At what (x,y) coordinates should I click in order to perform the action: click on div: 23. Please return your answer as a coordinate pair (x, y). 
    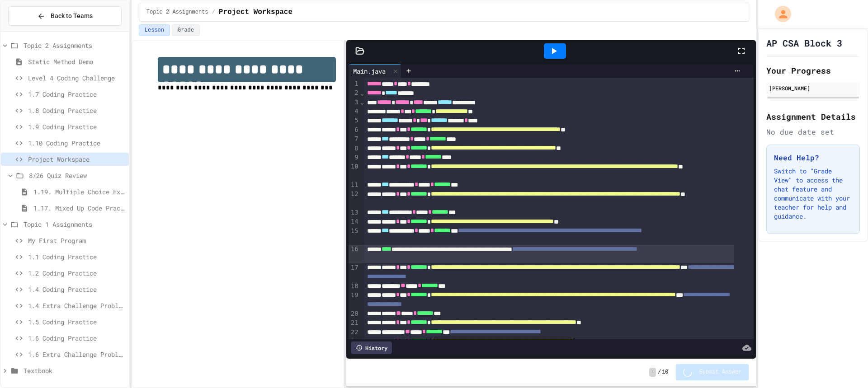
    Looking at the image, I should click on (354, 342).